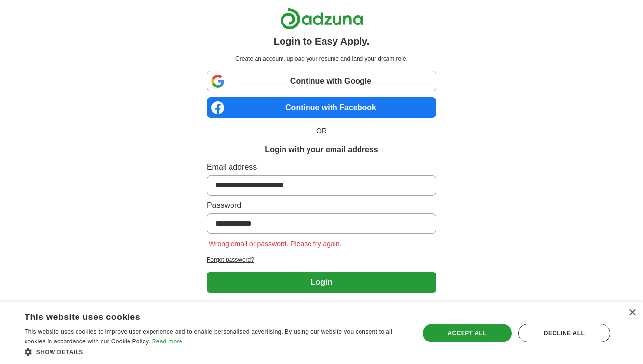 This screenshot has height=364, width=643. I want to click on h1: Login with your email address, so click(321, 150).